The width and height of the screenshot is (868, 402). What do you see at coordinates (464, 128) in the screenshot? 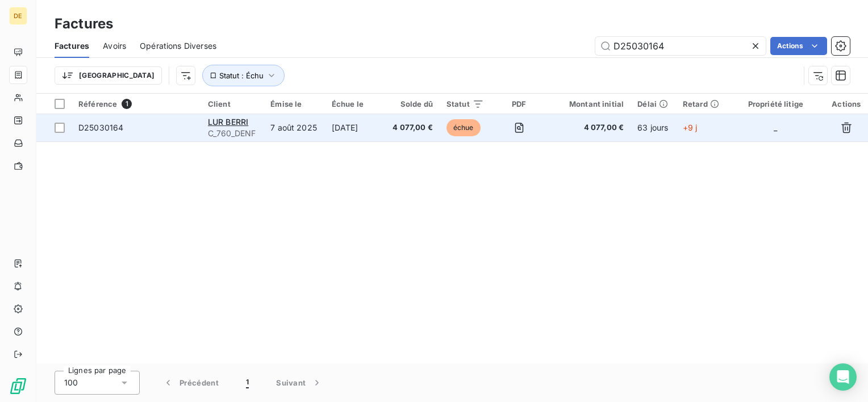
I see `span: échue` at bounding box center [464, 128].